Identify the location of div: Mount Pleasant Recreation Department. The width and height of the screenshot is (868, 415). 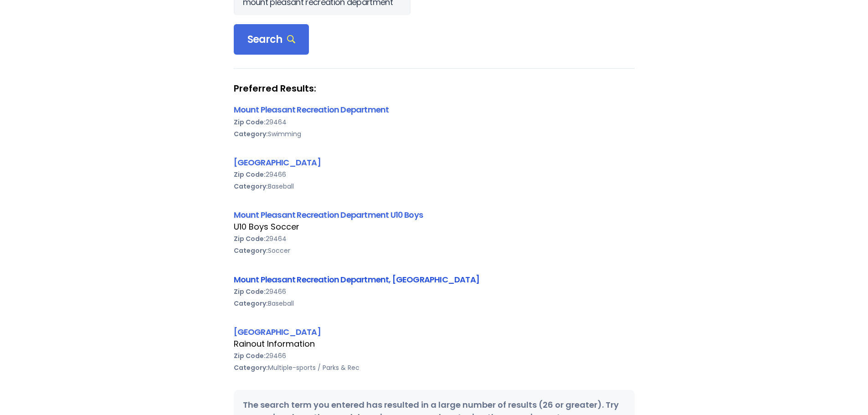
(434, 109).